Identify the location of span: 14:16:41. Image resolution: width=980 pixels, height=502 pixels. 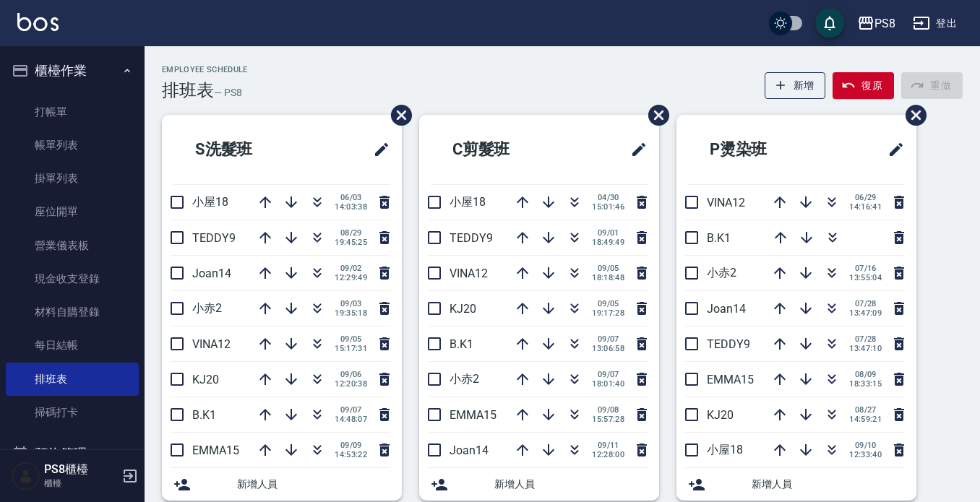
(865, 207).